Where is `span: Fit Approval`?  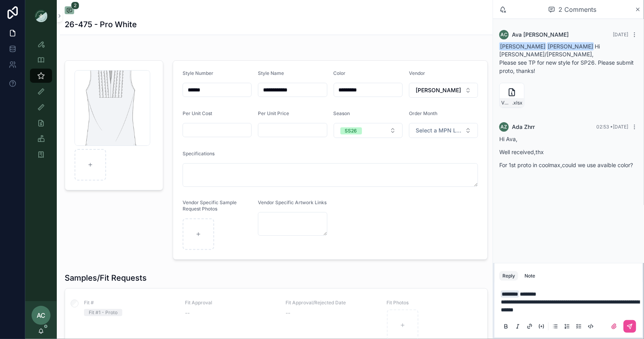 span: Fit Approval is located at coordinates (231, 303).